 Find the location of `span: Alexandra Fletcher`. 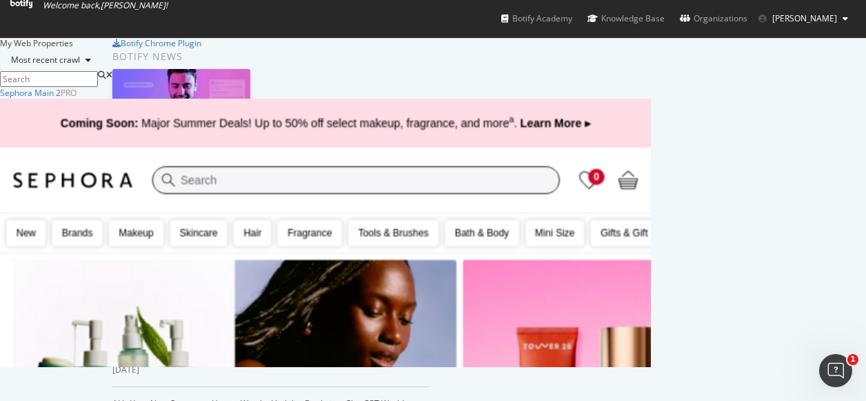

span: Alexandra Fletcher is located at coordinates (805, 18).